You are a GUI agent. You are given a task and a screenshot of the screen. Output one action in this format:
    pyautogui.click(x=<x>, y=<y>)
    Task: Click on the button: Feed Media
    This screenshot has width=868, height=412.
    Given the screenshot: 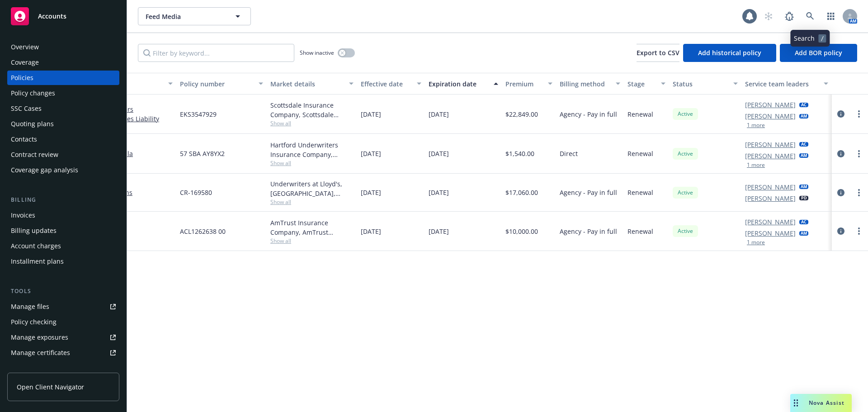 What is the action you would take?
    pyautogui.click(x=194, y=16)
    